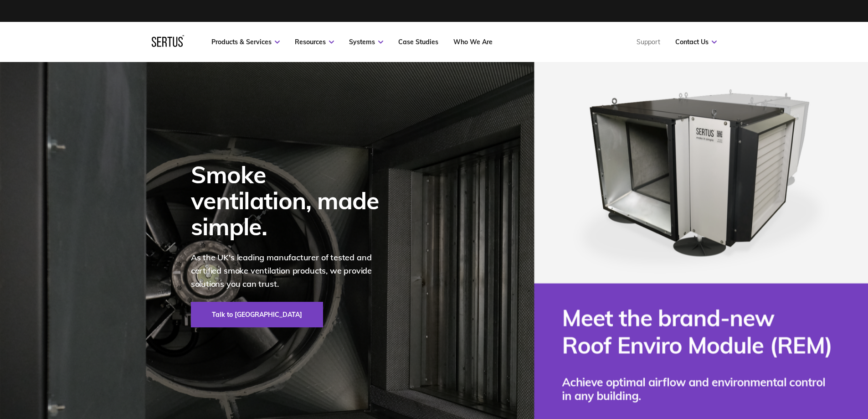 This screenshot has height=419, width=868. I want to click on a: Case Studies, so click(419, 42).